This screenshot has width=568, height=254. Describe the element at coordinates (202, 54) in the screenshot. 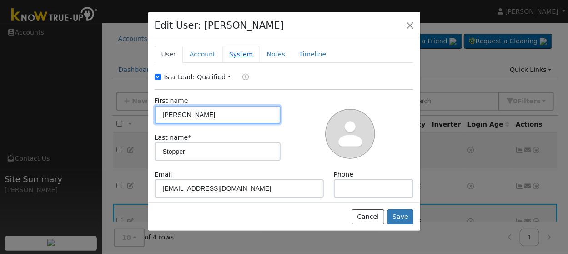

I see `a: Account` at that location.